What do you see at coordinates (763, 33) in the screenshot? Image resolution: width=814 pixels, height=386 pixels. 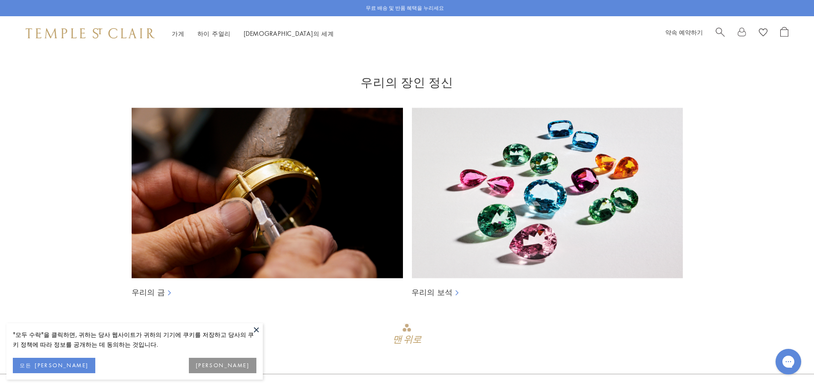 I see `a: 위시리스트 보기` at bounding box center [763, 33].